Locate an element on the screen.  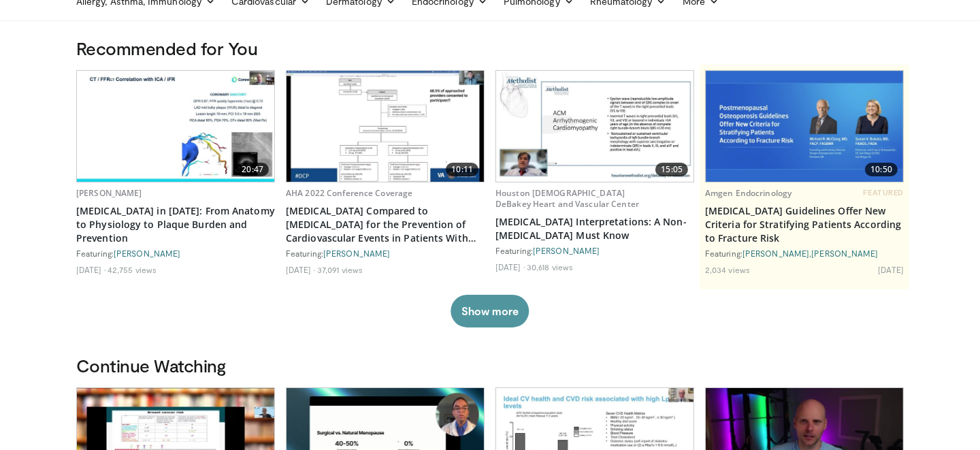
button: Show more is located at coordinates (490, 311).